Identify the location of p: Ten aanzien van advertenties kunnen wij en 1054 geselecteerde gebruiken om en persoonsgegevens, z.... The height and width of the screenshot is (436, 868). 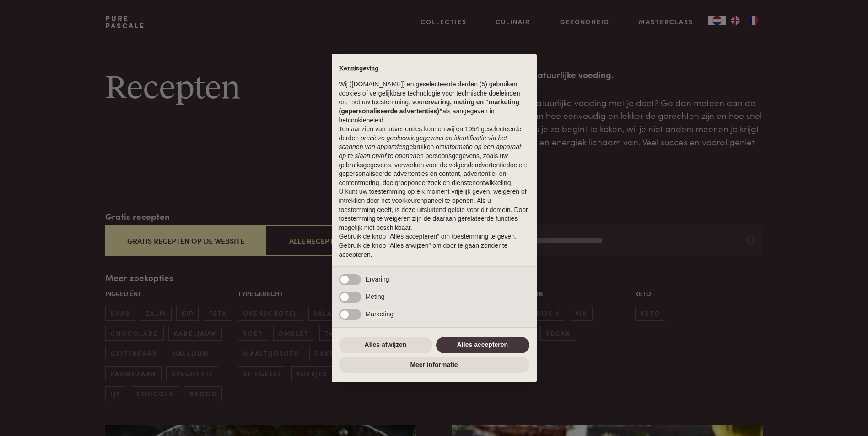
(434, 156).